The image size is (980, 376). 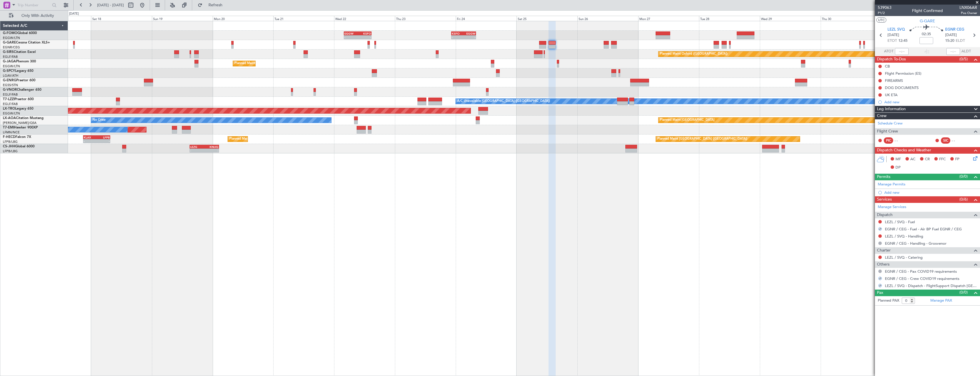 I want to click on span: CR, so click(x=927, y=159).